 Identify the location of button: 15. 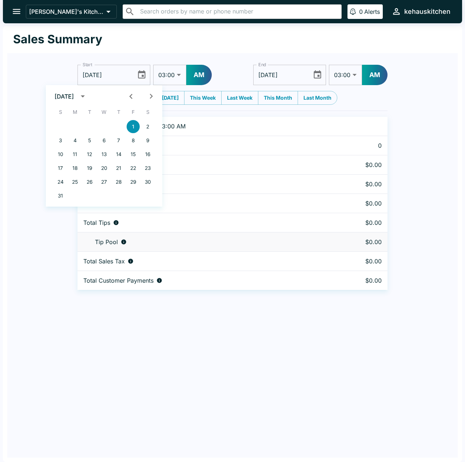
(133, 154).